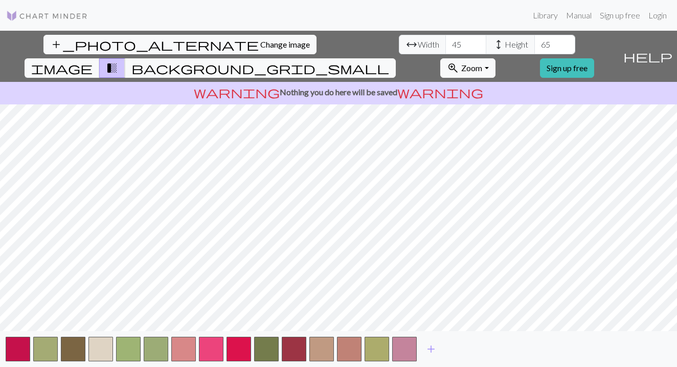 The image size is (677, 367). What do you see at coordinates (47, 16) in the screenshot?
I see `img: Logo` at bounding box center [47, 16].